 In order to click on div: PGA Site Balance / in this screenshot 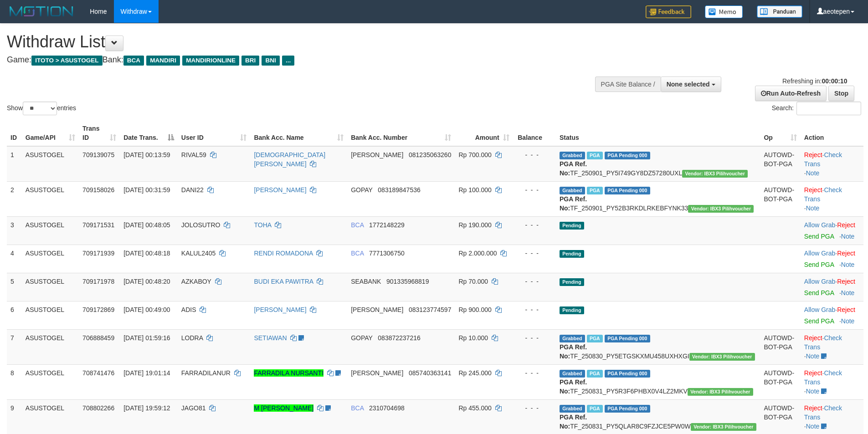, I will do `click(629, 85)`.